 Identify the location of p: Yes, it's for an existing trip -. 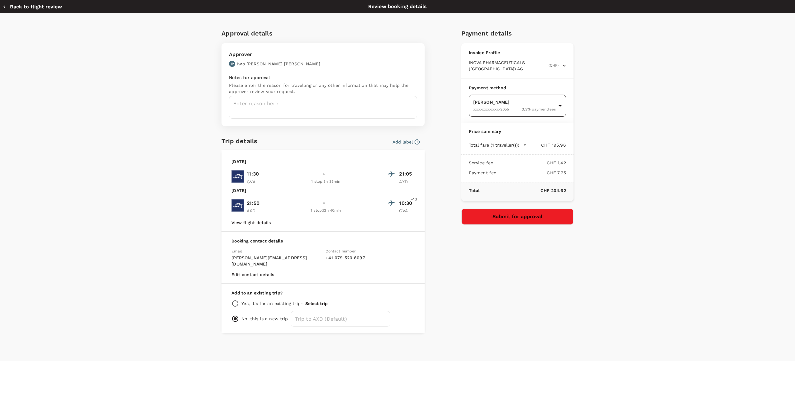
(272, 304).